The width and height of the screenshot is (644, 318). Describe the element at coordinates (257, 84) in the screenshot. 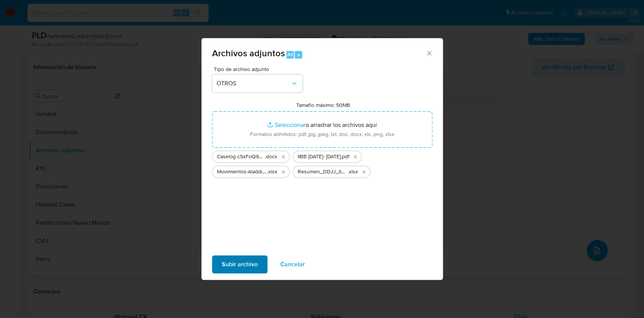

I see `button: OTROS` at that location.